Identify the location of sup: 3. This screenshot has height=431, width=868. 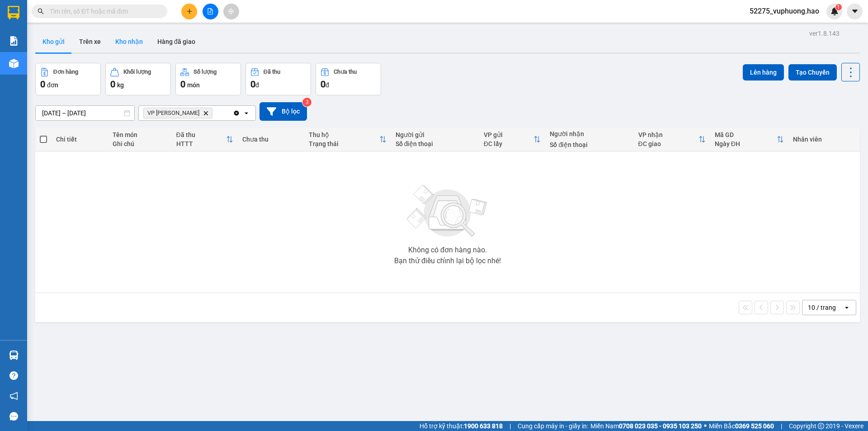
(307, 102).